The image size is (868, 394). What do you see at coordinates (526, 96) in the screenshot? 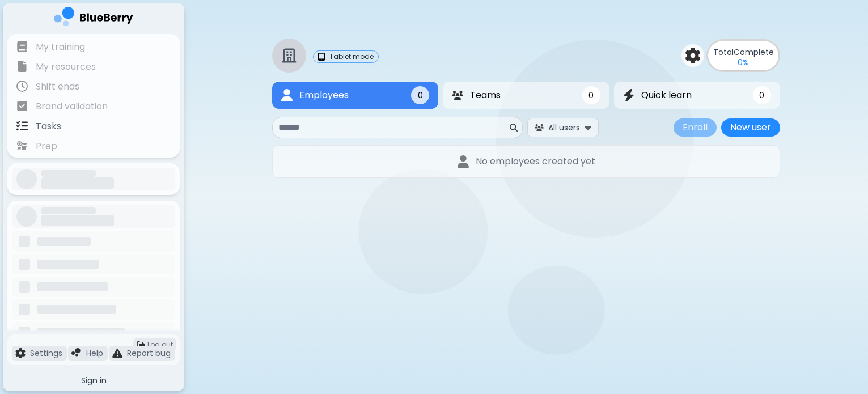
I see `button: TeamsTeams0` at bounding box center [526, 96].